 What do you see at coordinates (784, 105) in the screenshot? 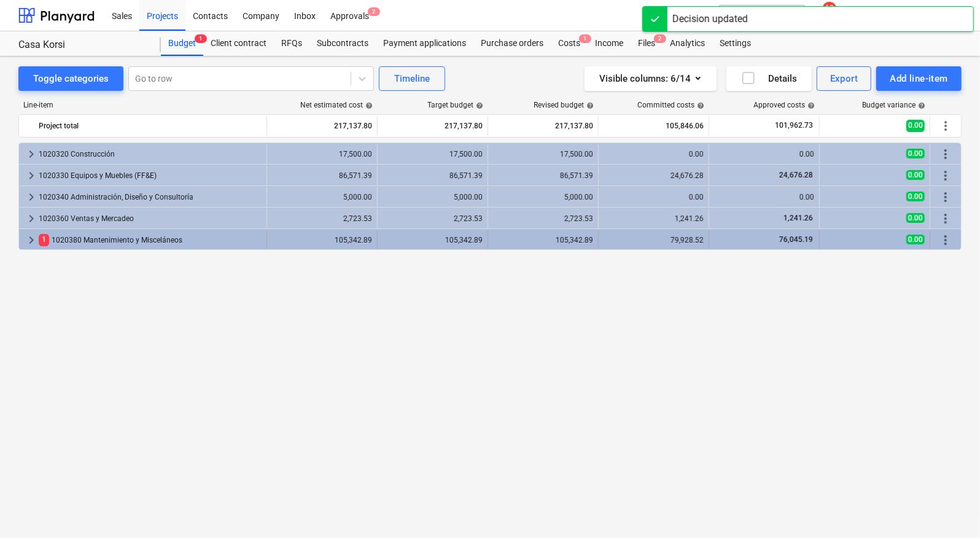
I see `div: Approved costs` at bounding box center [784, 105].